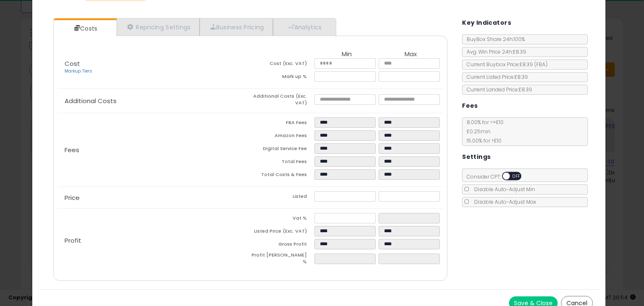  What do you see at coordinates (476, 131) in the screenshot?
I see `span: £0.25 min` at bounding box center [476, 131].